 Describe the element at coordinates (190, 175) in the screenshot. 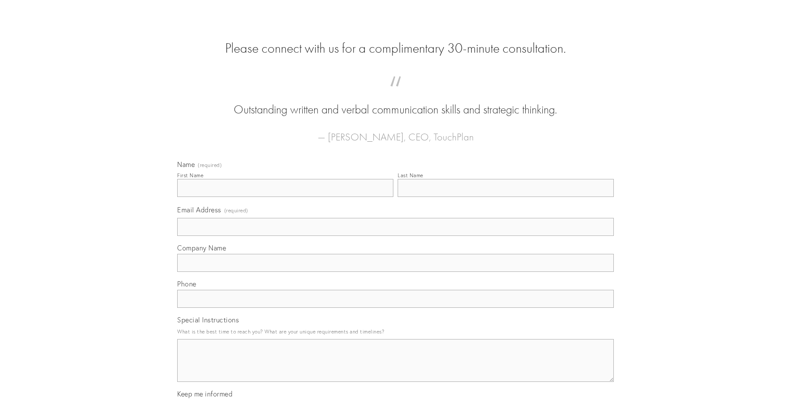

I see `div: First Name` at that location.